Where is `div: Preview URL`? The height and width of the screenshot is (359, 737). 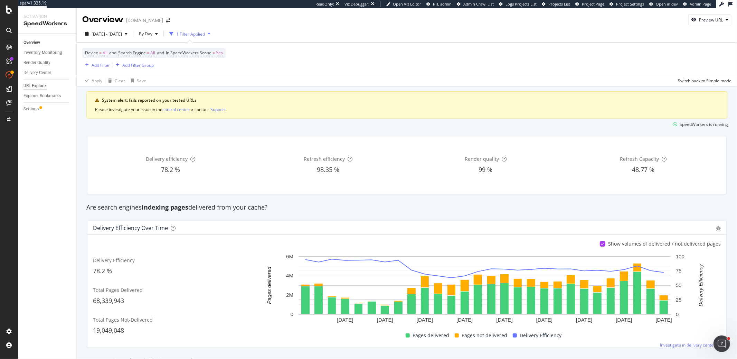 div: Preview URL is located at coordinates (711, 20).